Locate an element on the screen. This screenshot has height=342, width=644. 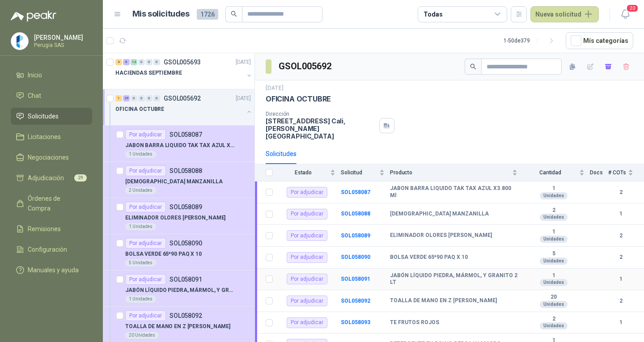
div: Solicitudes is located at coordinates (281, 154).